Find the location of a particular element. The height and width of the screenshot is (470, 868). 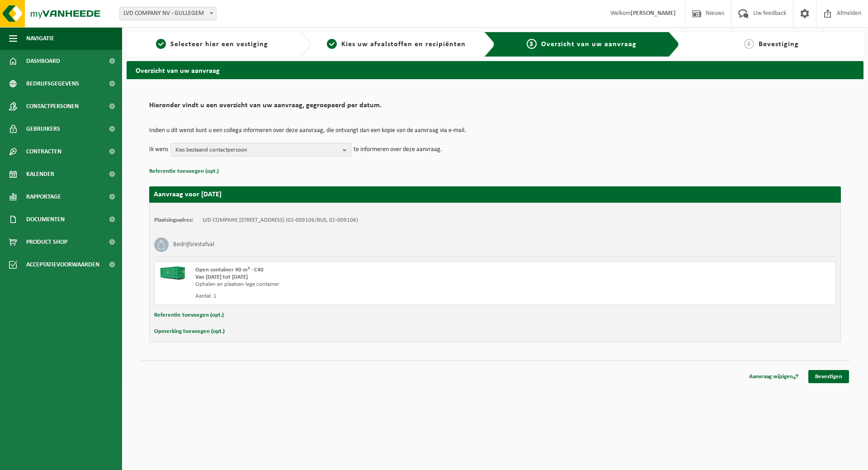

a: 2Kies uw afvalstoffen en recipiënten is located at coordinates (397, 45).